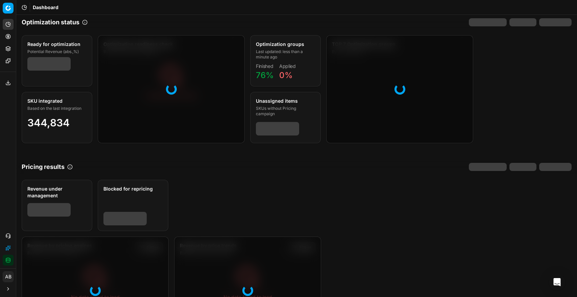 The image size is (577, 297). I want to click on span: Dashboard, so click(46, 7).